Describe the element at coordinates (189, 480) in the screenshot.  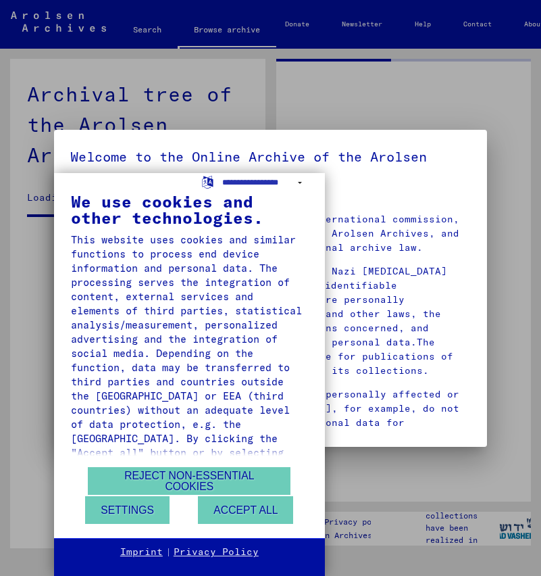
I see `button: Reject non-essential cookies` at that location.